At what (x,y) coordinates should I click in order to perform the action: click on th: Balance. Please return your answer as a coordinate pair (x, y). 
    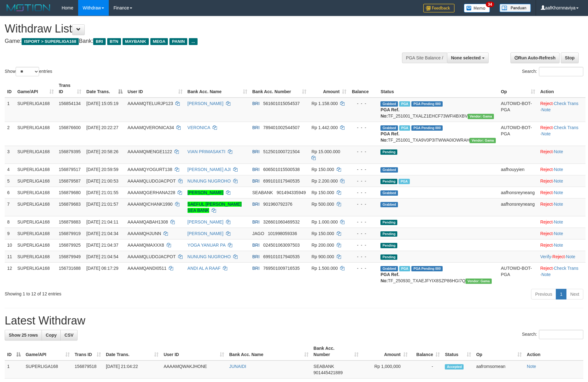
    Looking at the image, I should click on (363, 88).